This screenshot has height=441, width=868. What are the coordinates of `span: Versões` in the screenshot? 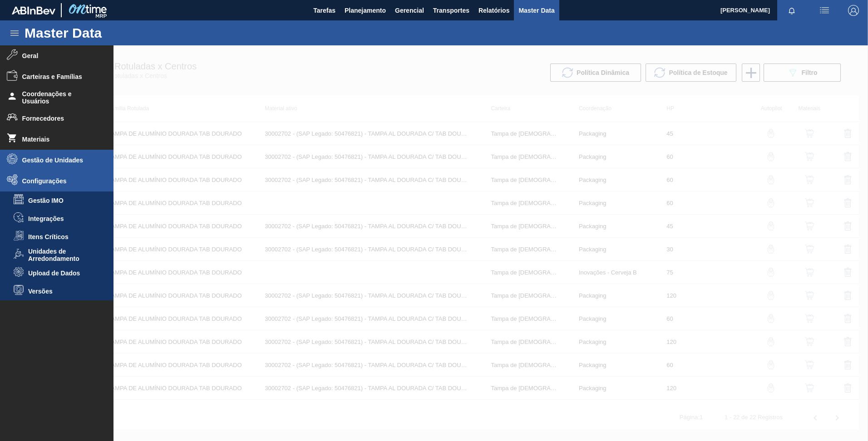 It's located at (63, 291).